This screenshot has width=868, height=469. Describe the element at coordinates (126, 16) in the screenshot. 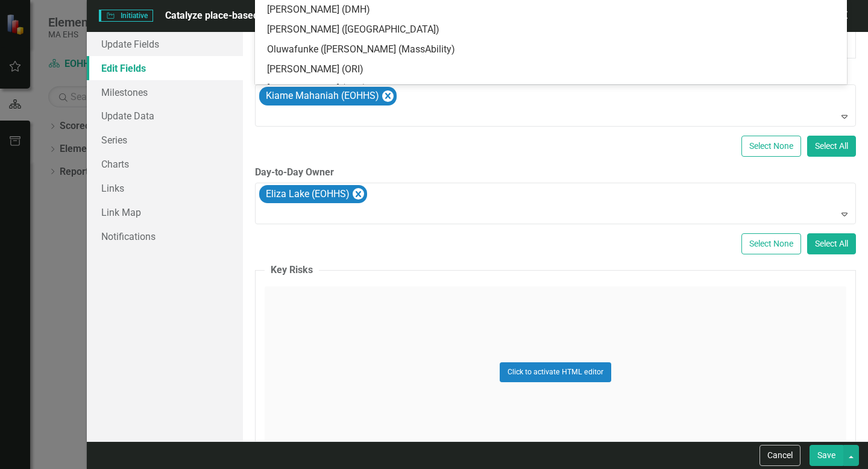

I see `span: Initiative` at that location.